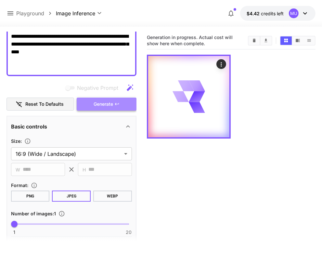 This screenshot has height=257, width=322. What do you see at coordinates (190, 40) in the screenshot?
I see `span: Generation in progress. Actual cost will show here when complete.` at bounding box center [190, 40].